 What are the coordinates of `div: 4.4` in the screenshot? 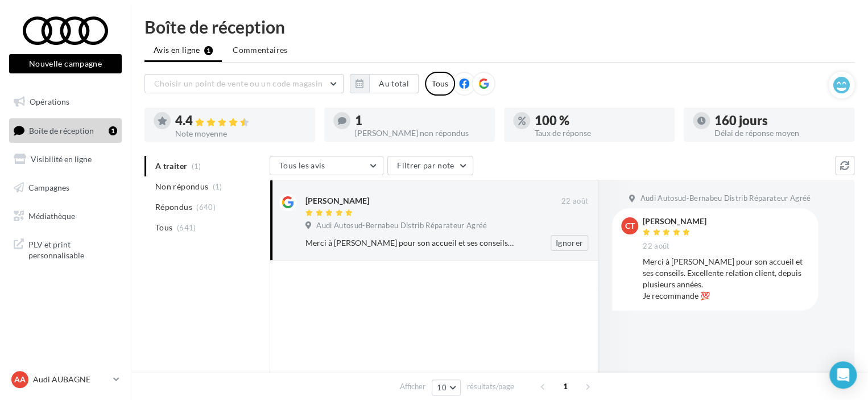 It's located at (240, 120).